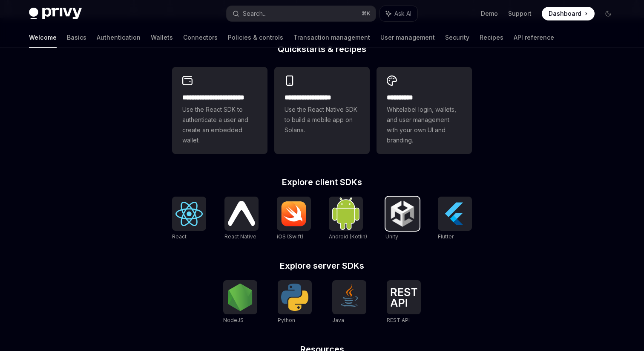 This screenshot has height=351, width=644. What do you see at coordinates (242, 213) in the screenshot?
I see `img: React Native` at bounding box center [242, 213].